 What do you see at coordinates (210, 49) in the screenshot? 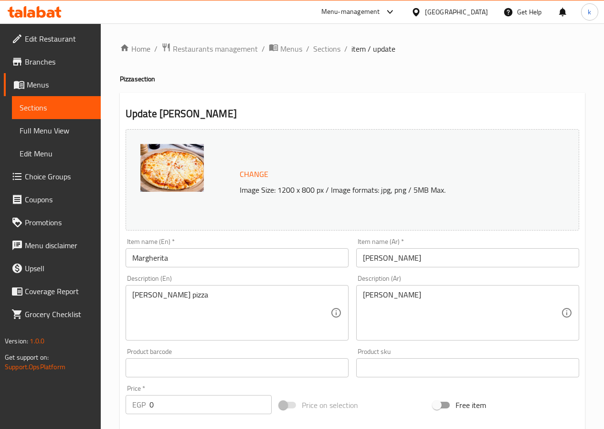
I see `a: Restaurants management` at bounding box center [210, 49].